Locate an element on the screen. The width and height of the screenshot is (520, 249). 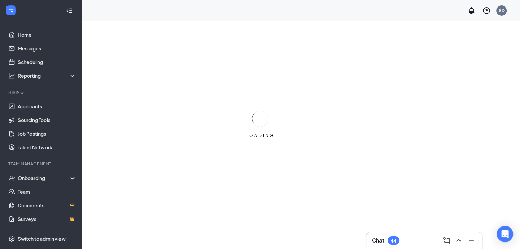
div: Reporting is located at coordinates (47, 76).